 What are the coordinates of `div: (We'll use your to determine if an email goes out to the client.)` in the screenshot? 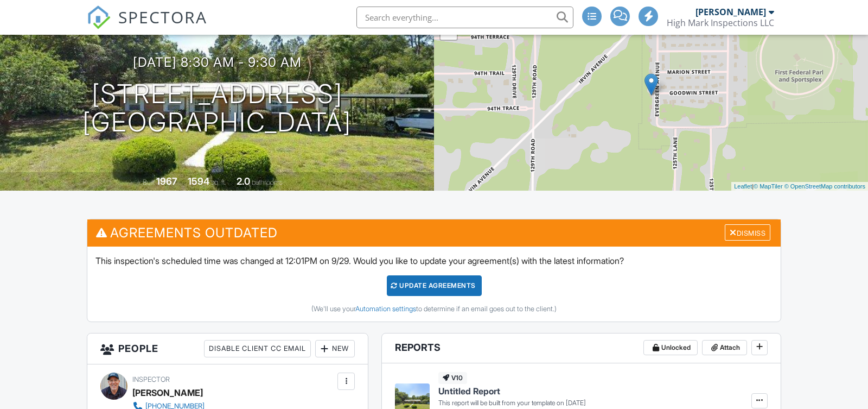 It's located at (434, 309).